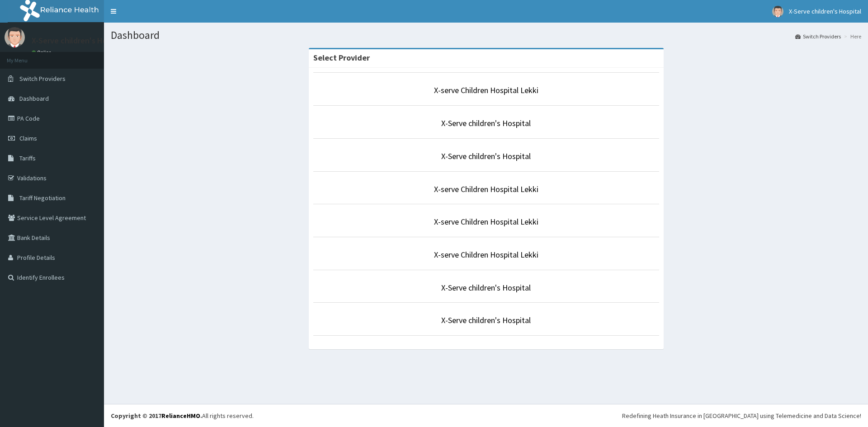 Image resolution: width=868 pixels, height=427 pixels. Describe the element at coordinates (156, 416) in the screenshot. I see `strong: Copyright © 2017 .` at that location.